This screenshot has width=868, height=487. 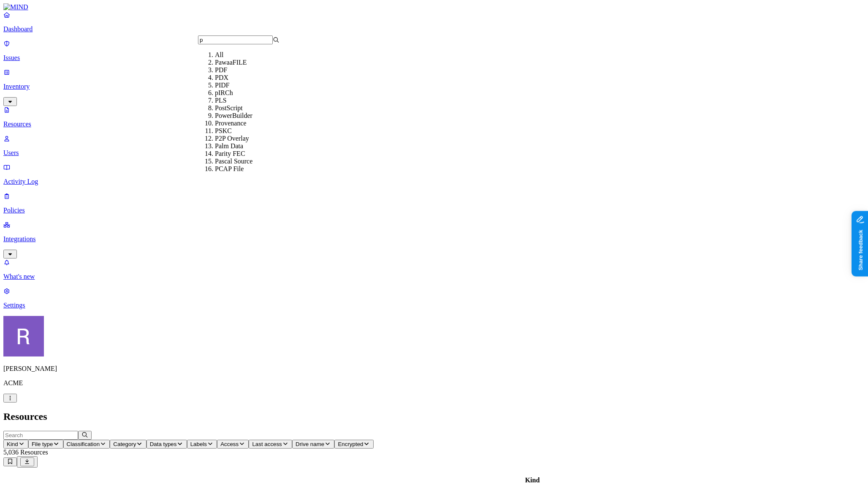 I want to click on div: Parity FEC, so click(x=255, y=154).